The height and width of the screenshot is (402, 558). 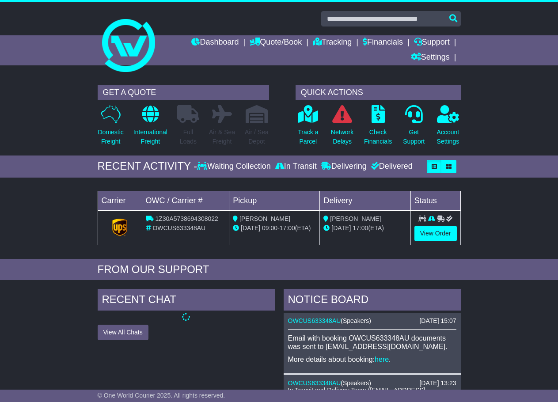 What do you see at coordinates (414, 128) in the screenshot?
I see `a: GetSupport` at bounding box center [414, 128].